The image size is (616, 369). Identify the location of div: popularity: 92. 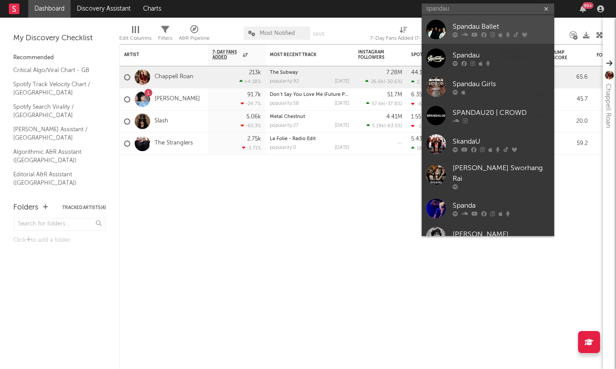
(284, 81).